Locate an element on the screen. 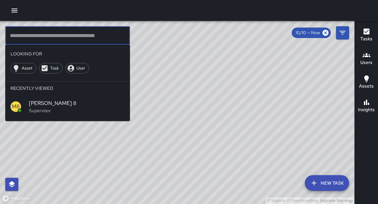  div: Task is located at coordinates (51, 68).